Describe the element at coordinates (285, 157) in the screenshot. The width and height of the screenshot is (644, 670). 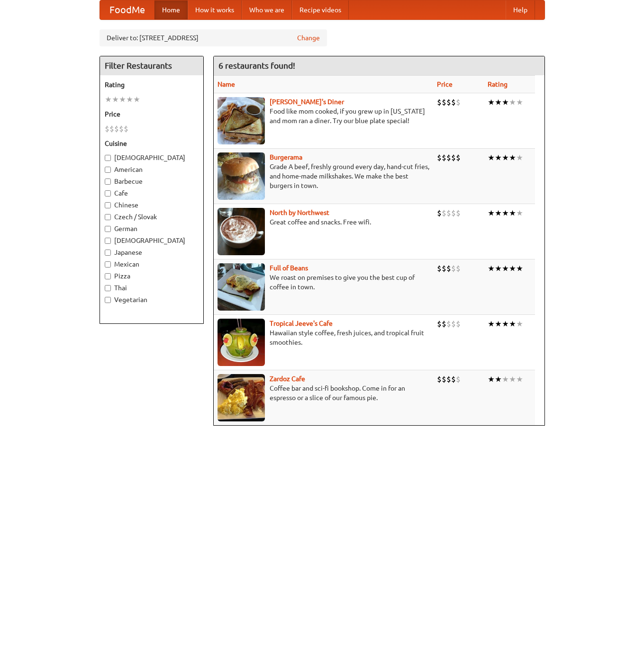
I see `a: Burgerama` at that location.